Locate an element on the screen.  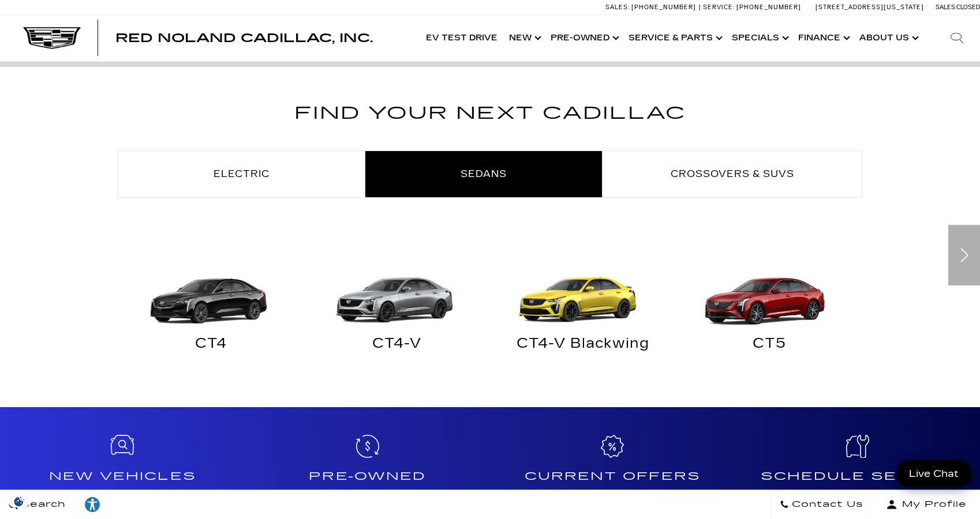
span: Search is located at coordinates (42, 505).